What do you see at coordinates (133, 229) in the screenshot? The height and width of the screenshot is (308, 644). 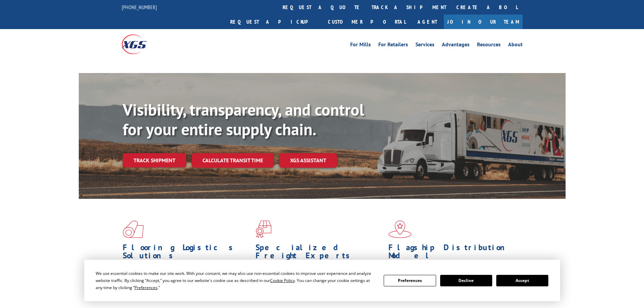 I see `img: xgs-icon-total-supply-chain-intelligence-red` at bounding box center [133, 229].